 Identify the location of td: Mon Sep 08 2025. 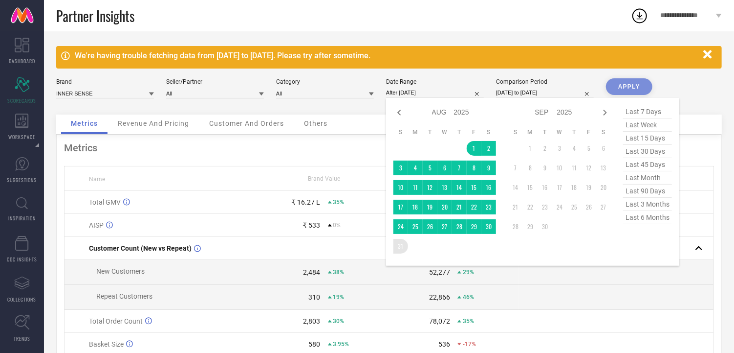
(531, 168).